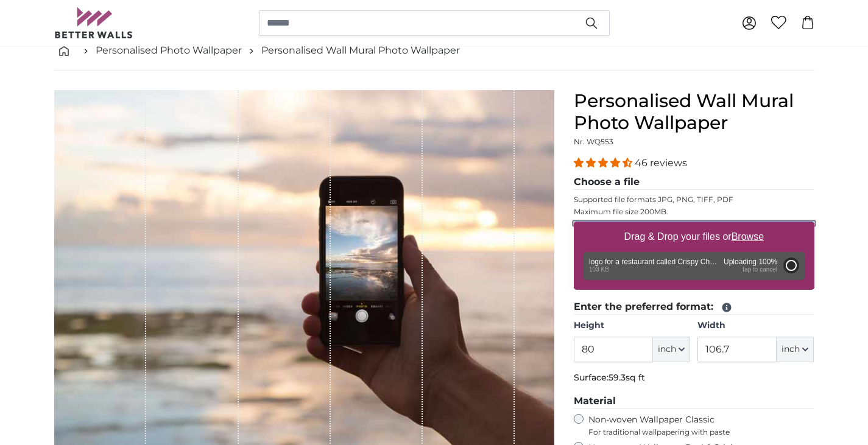  Describe the element at coordinates (661, 162) in the screenshot. I see `span: 46 reviews` at that location.